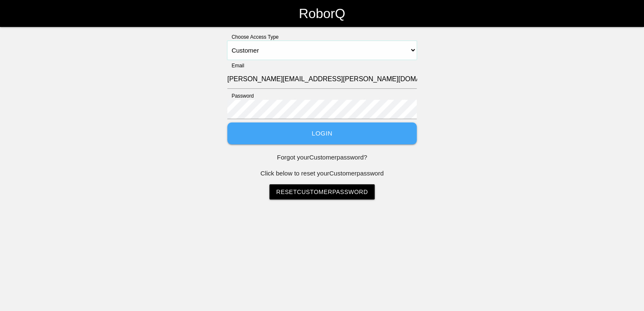  What do you see at coordinates (322, 192) in the screenshot?
I see `a: ResetCustomerPassword` at bounding box center [322, 192].